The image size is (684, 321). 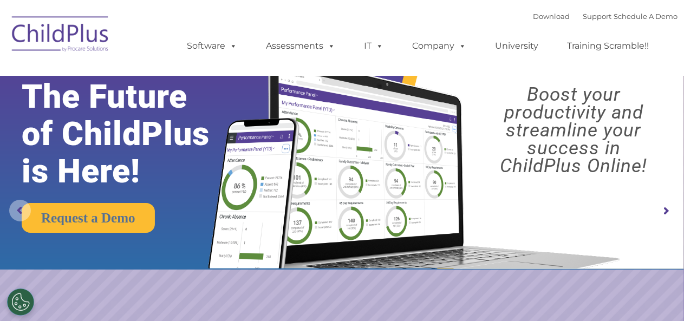 What do you see at coordinates (301, 46) in the screenshot?
I see `a: Assessments` at bounding box center [301, 46].